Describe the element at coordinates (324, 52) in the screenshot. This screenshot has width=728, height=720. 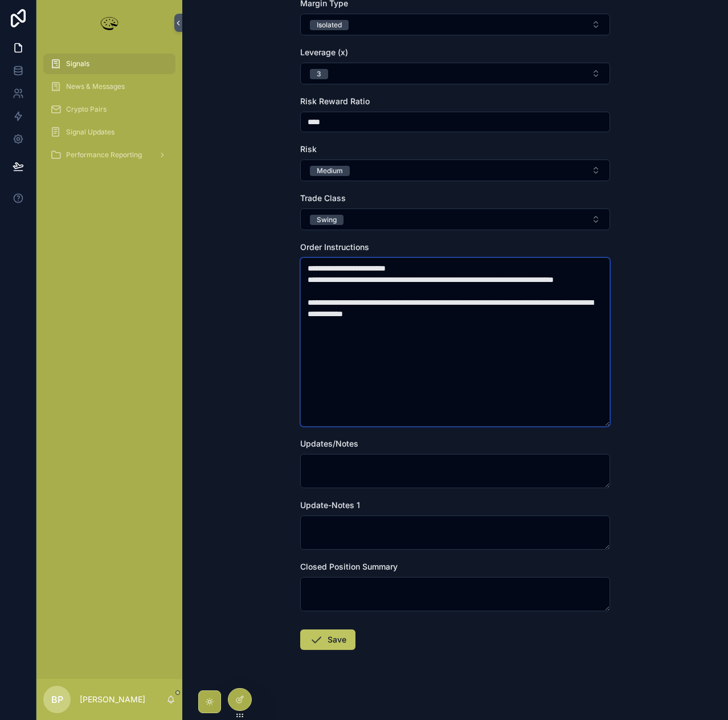
I see `span: Leverage (x)` at that location.